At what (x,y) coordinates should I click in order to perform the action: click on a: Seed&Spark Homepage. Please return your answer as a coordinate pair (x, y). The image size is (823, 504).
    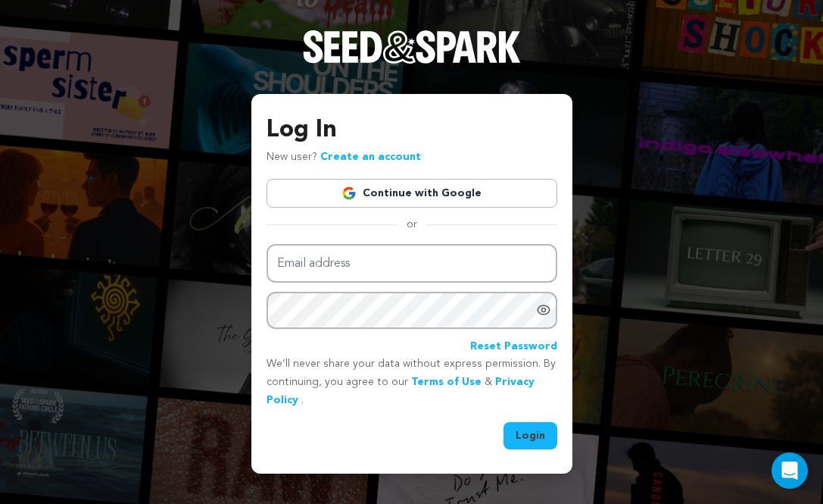
    Looking at the image, I should click on (412, 62).